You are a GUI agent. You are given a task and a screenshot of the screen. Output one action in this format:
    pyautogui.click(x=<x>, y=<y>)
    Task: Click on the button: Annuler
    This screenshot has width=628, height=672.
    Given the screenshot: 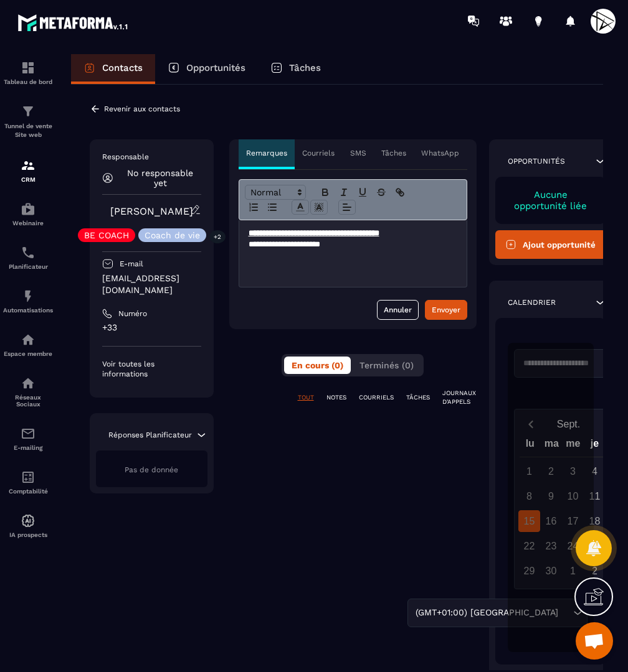 What is the action you would take?
    pyautogui.click(x=397, y=310)
    